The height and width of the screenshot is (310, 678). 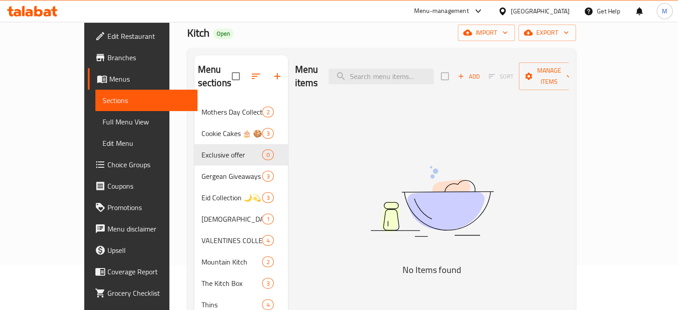 I want to click on div: Gergean Giveaways, so click(x=232, y=176).